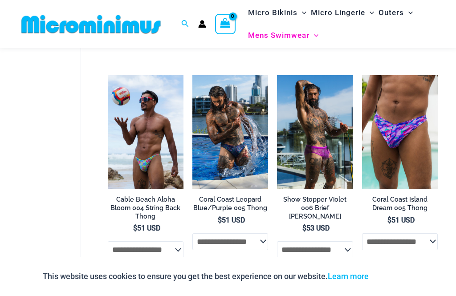  Describe the element at coordinates (283, 35) in the screenshot. I see `a: Mens SwimwearMenu ToggleMenu Toggle` at that location.